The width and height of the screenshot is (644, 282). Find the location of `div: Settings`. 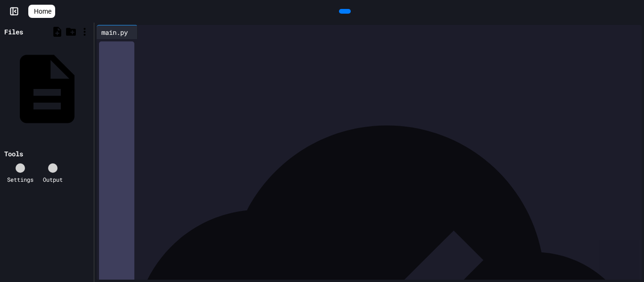

div: Settings is located at coordinates (20, 179).